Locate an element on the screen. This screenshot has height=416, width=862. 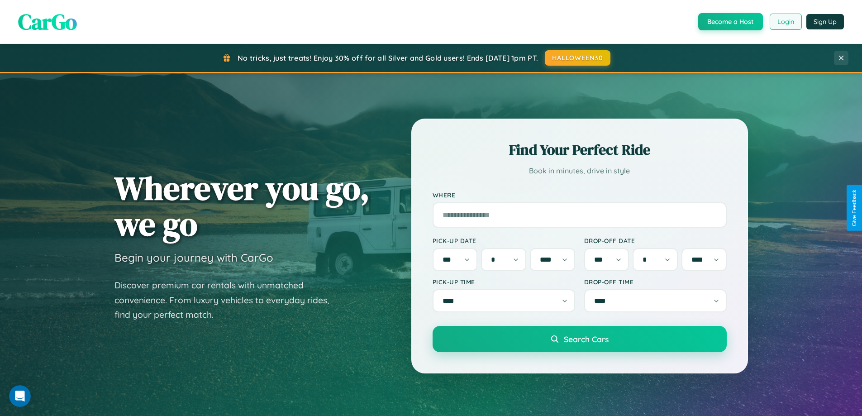
label: Pick-up Time is located at coordinates (503, 281).